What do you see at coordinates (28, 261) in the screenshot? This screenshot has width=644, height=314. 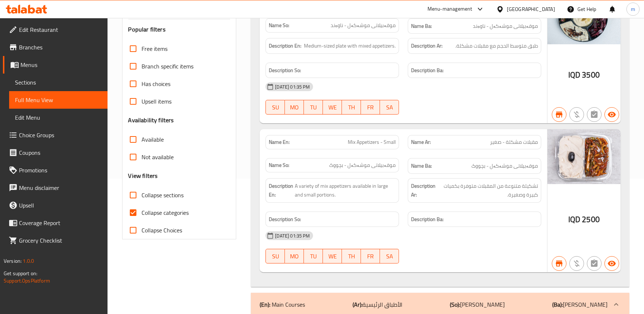 I see `span: 1.0.0` at bounding box center [28, 261].